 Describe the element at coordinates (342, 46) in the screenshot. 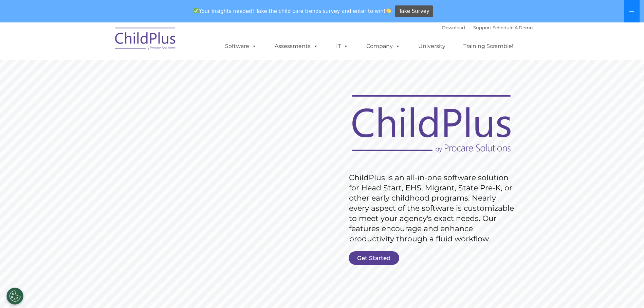

I see `a: IT` at that location.